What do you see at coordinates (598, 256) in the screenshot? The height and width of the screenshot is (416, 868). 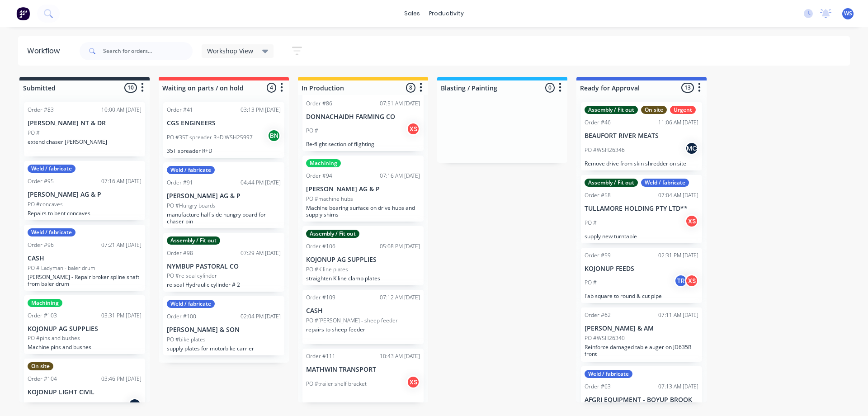 I see `div: Order #59` at bounding box center [598, 256].